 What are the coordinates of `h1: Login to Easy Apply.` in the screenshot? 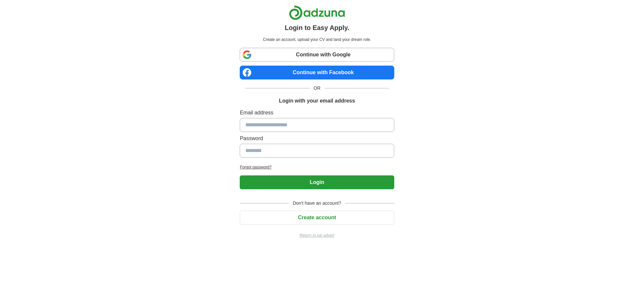 It's located at (317, 28).